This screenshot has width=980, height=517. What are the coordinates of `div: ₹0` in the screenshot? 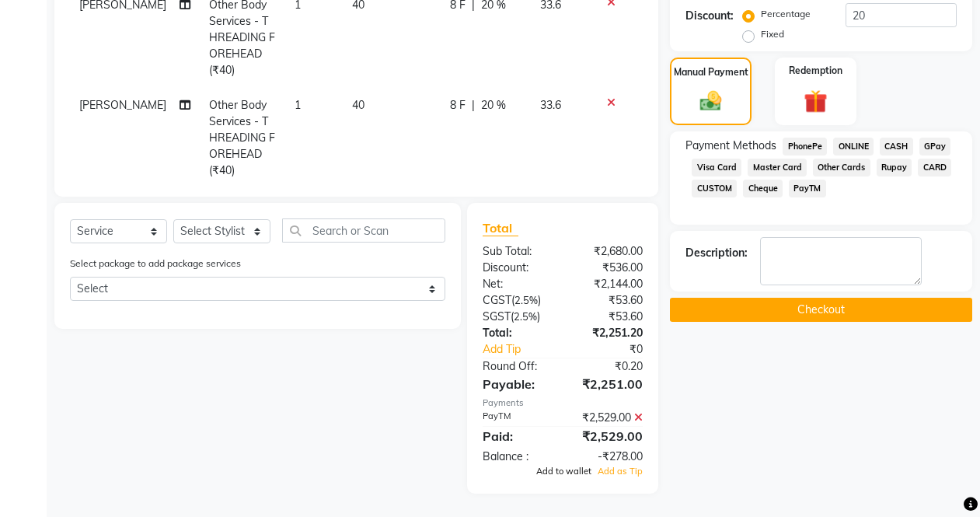 It's located at (616, 349).